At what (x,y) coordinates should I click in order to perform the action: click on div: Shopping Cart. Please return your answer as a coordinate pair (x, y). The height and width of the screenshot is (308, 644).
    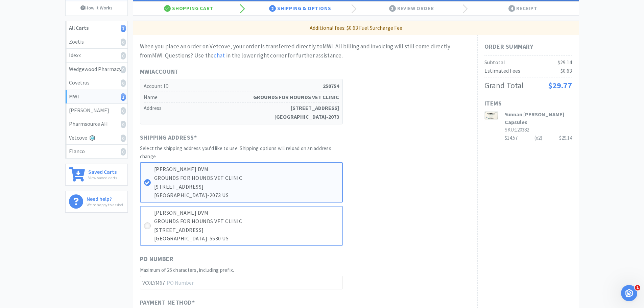
    Looking at the image, I should click on (189, 8).